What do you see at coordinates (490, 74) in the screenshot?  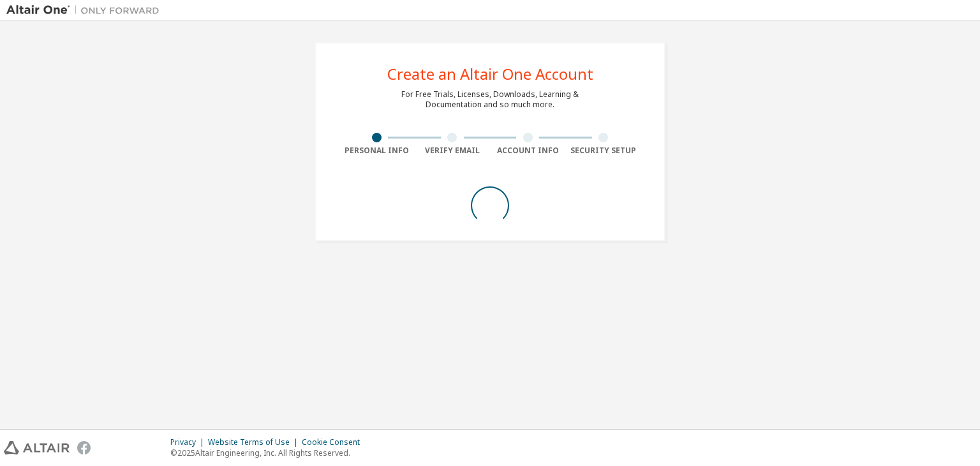 I see `div: Create an Altair One Account` at bounding box center [490, 74].